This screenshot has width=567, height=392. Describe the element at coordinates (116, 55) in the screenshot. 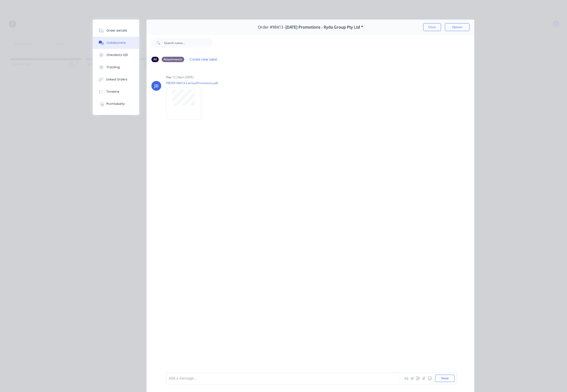

I see `button: Checklists 0/0` at that location.